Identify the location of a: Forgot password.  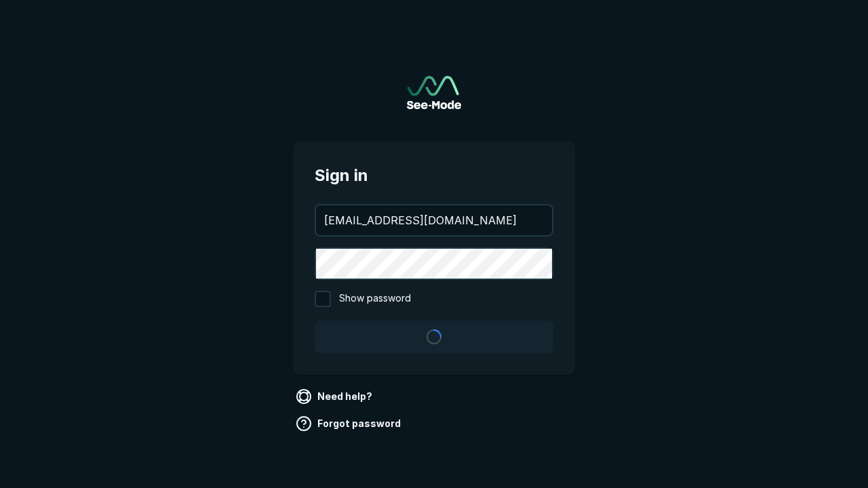
(349, 423).